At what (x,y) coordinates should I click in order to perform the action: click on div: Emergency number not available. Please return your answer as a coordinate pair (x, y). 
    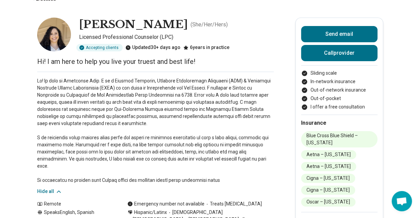
    Looking at the image, I should click on (166, 204).